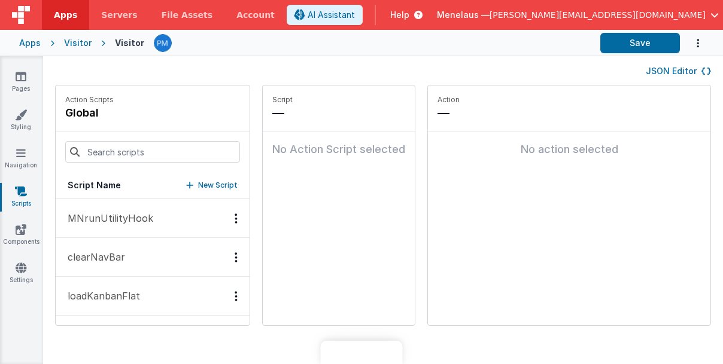  What do you see at coordinates (218, 185) in the screenshot?
I see `p: New Script` at bounding box center [218, 185].